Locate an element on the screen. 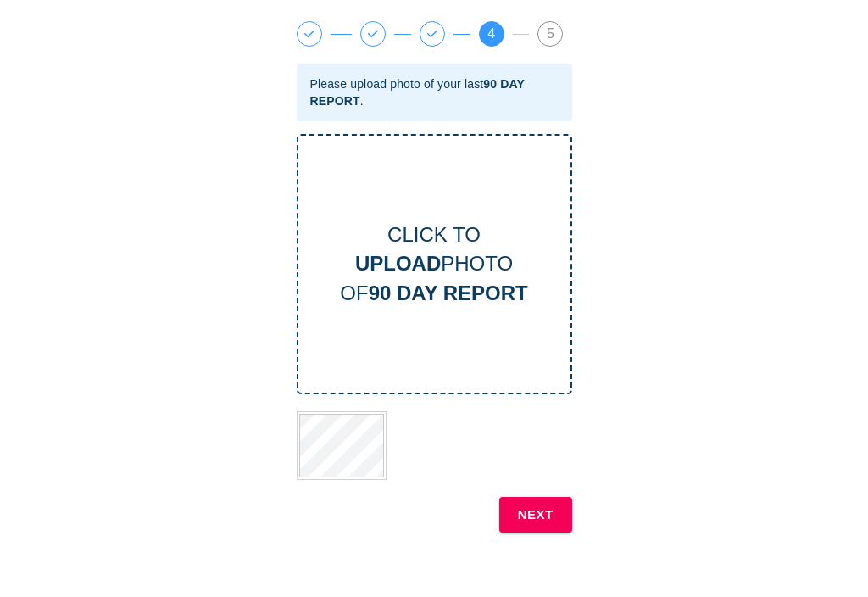 This screenshot has height=597, width=868. span: 1 is located at coordinates (309, 34).